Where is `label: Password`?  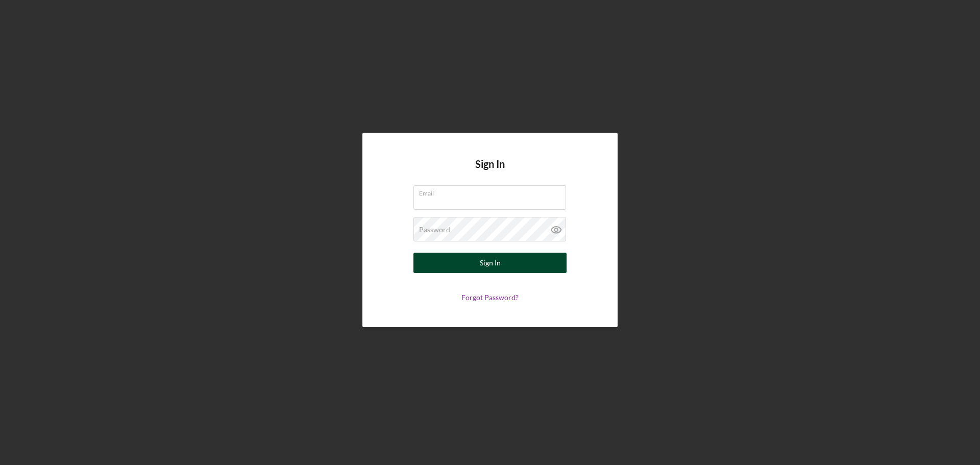 label: Password is located at coordinates (434, 230).